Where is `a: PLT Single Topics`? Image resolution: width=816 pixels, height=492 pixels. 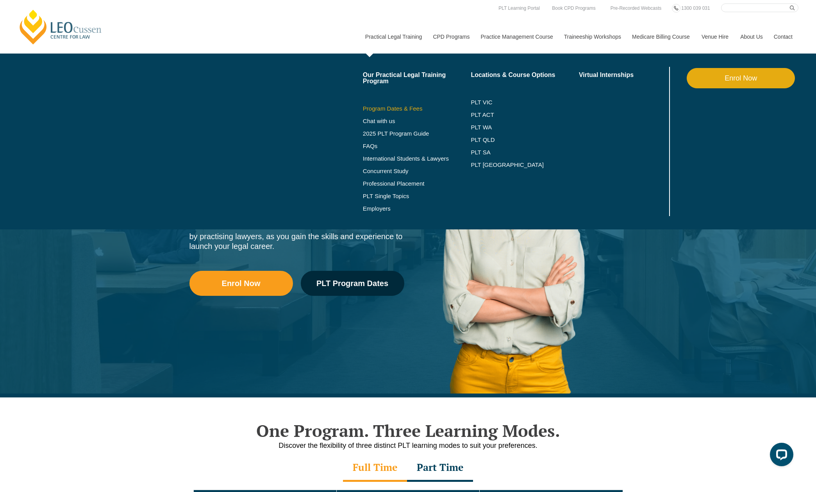 a: PLT Single Topics is located at coordinates (417, 196).